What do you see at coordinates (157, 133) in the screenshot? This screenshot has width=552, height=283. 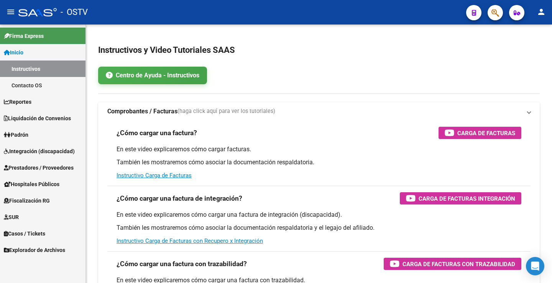 I see `h3: ¿Cómo cargar una factura?` at bounding box center [157, 133].